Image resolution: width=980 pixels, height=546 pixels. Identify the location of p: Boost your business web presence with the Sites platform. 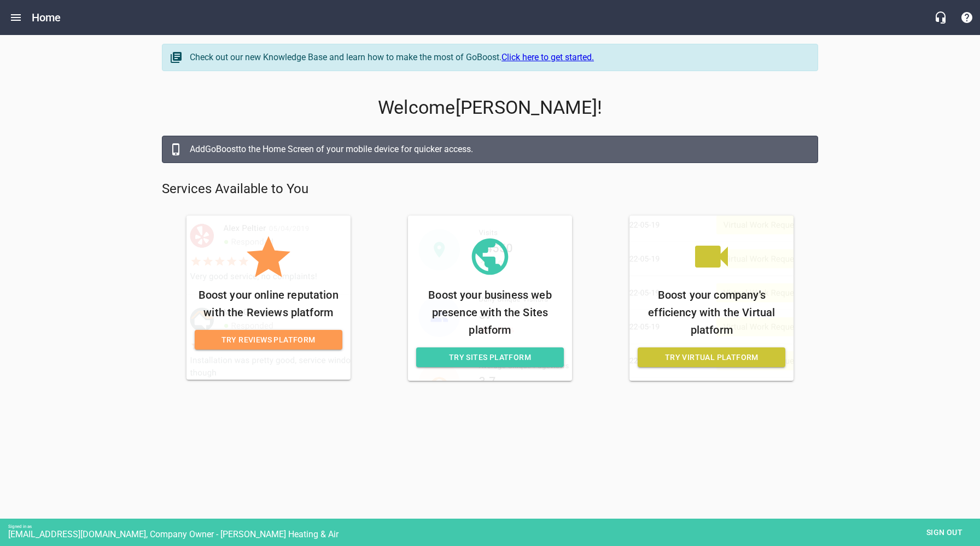
(490, 313).